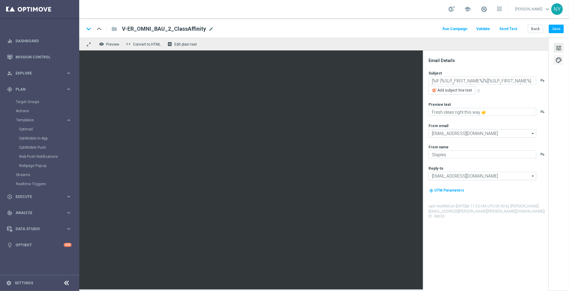 This screenshot has height=291, width=569. Describe the element at coordinates (557, 9) in the screenshot. I see `div: NY` at that location.